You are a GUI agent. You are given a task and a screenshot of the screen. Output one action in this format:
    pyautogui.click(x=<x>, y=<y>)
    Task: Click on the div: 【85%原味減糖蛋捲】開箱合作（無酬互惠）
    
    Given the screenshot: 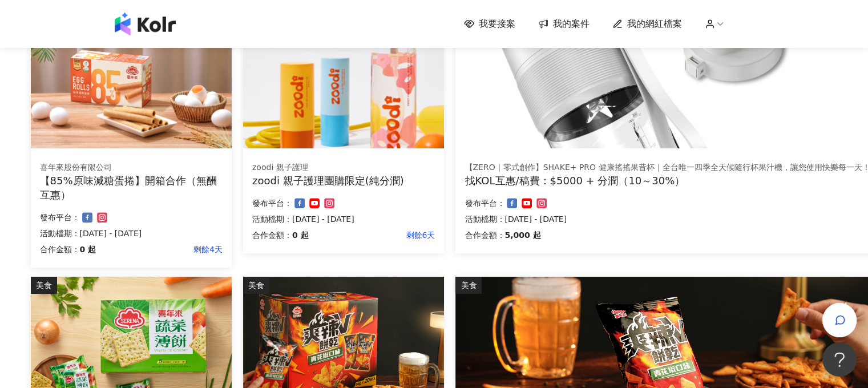 What is the action you would take?
    pyautogui.click(x=132, y=188)
    